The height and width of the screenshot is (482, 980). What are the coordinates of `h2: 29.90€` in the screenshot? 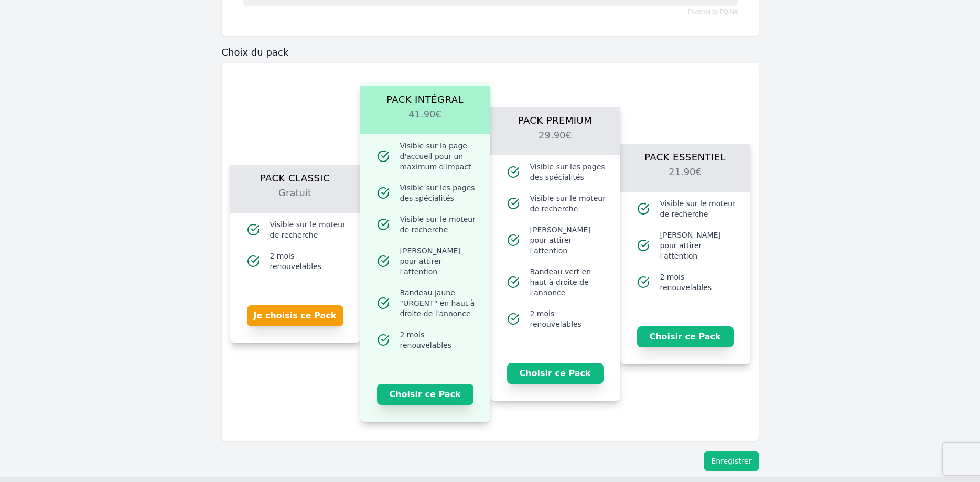 It's located at (556, 141).